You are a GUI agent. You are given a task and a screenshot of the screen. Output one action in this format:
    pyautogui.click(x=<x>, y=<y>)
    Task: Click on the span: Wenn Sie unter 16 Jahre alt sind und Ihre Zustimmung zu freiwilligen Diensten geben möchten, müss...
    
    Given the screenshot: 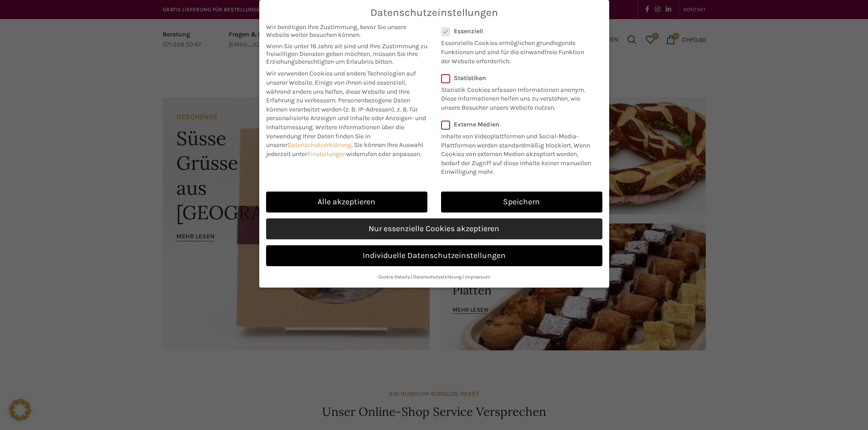 What is the action you would take?
    pyautogui.click(x=347, y=54)
    